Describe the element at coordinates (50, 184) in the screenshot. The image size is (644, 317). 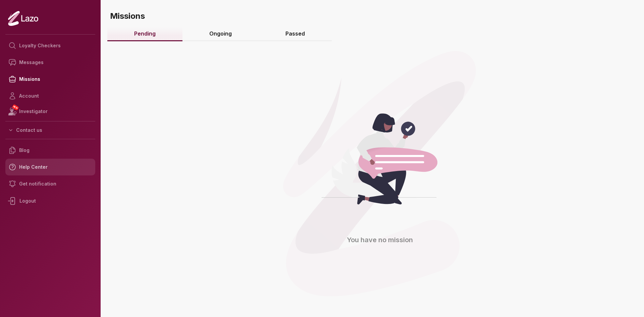
I see `a: Get notification` at that location.